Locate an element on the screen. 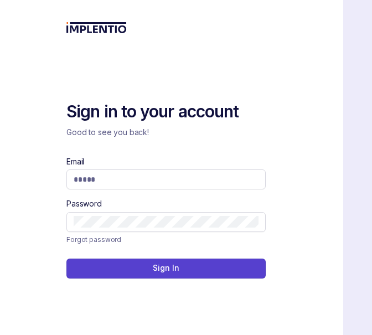  a: Link Forgot password is located at coordinates (94, 240).